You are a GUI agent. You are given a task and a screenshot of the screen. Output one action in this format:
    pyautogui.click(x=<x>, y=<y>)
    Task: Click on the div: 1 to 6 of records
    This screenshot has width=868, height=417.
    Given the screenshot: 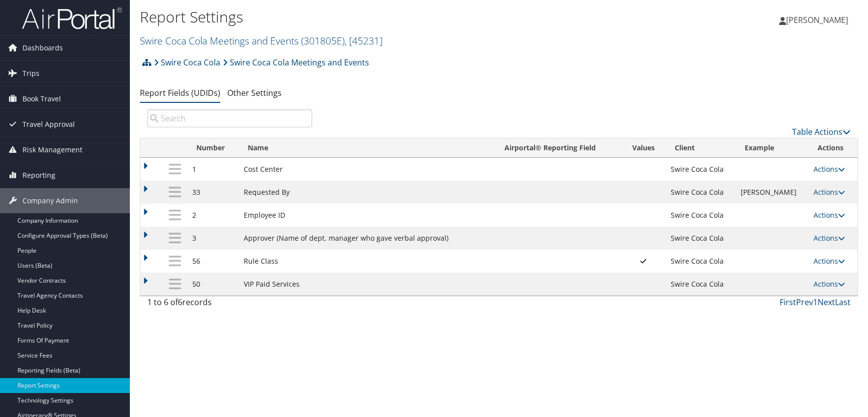 What is the action you would take?
    pyautogui.click(x=230, y=304)
    